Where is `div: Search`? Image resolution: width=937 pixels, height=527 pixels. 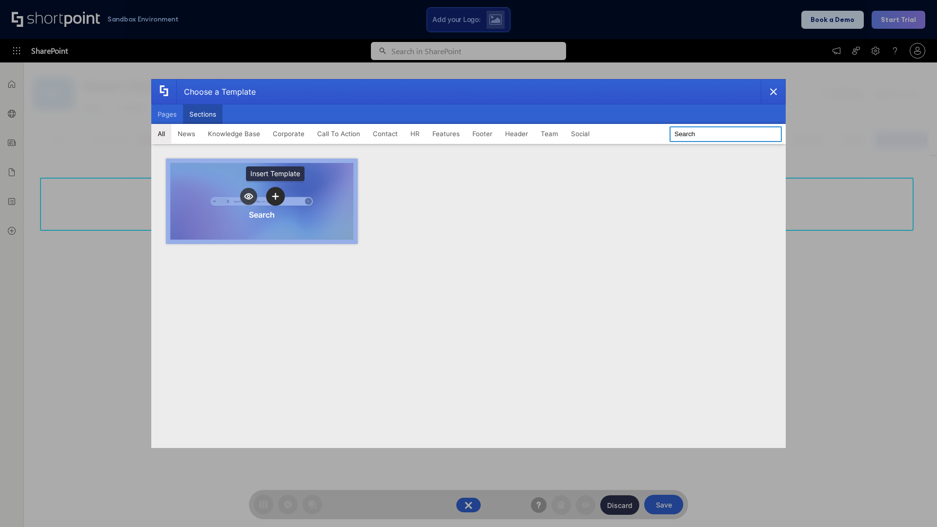 div: Search is located at coordinates (262, 215).